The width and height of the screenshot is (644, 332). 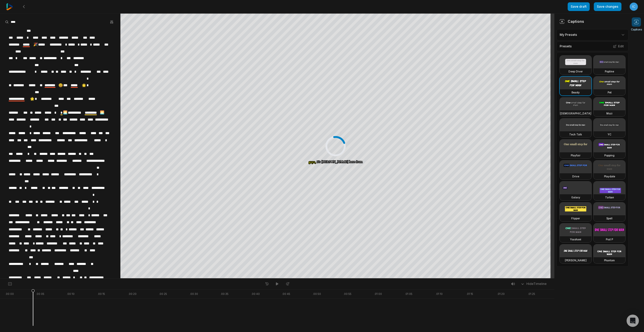 What do you see at coordinates (576, 176) in the screenshot?
I see `h3: Drive` at bounding box center [576, 176].